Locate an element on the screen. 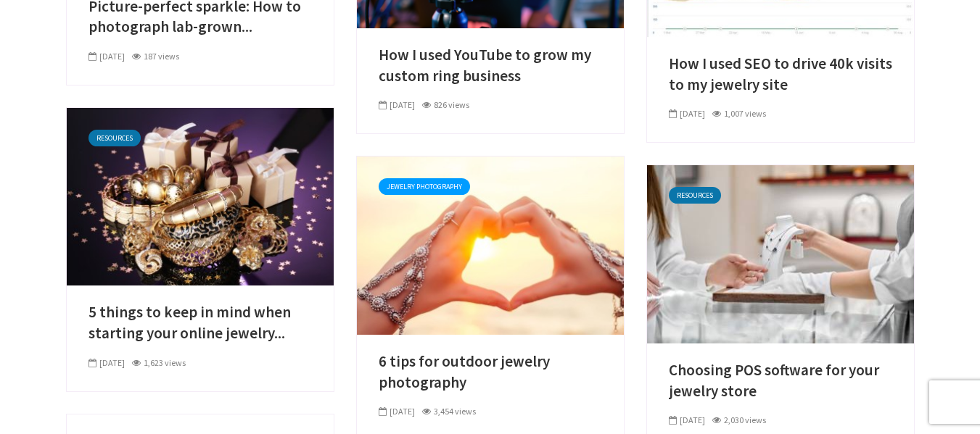 The width and height of the screenshot is (980, 434). div: 3,454 views is located at coordinates (449, 412).